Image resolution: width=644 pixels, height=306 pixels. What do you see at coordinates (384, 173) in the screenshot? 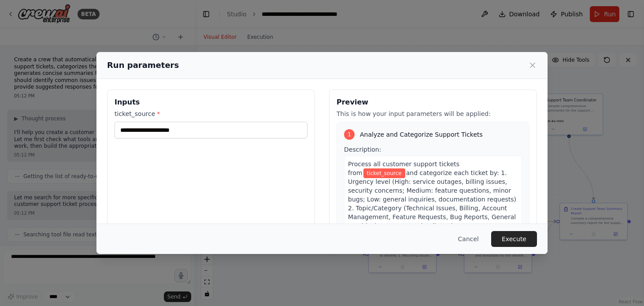
I see `span: Variable: ticket_source` at bounding box center [384, 173].